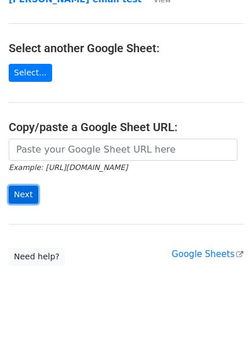  What do you see at coordinates (208, 254) in the screenshot?
I see `a: Google Sheets` at bounding box center [208, 254].